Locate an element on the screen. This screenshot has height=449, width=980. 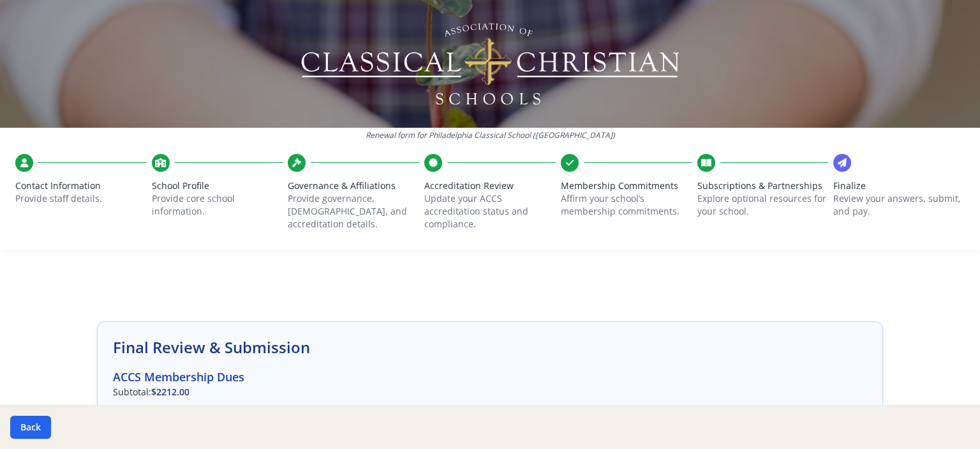
span: Membership Commitments is located at coordinates (627, 186).